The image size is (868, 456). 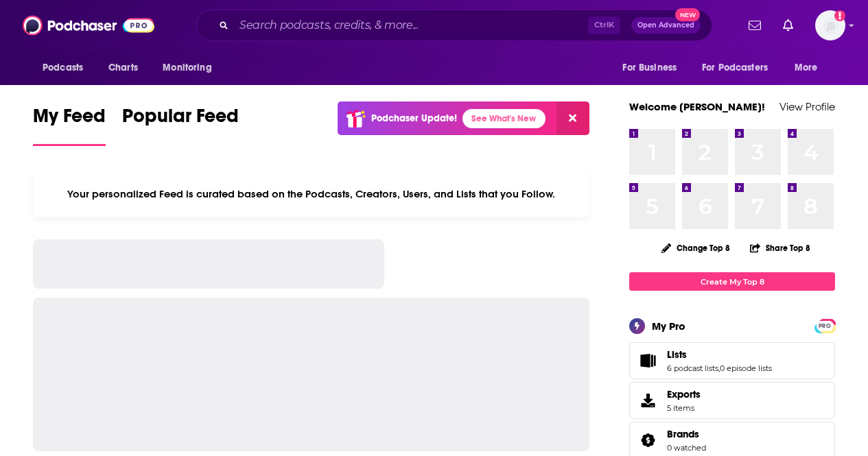 I want to click on p: Podchaser Update!, so click(x=414, y=118).